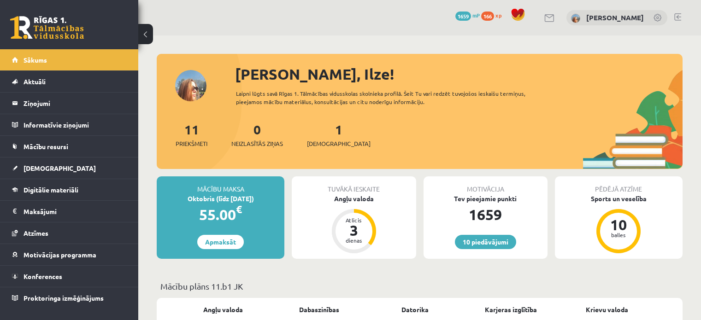 The image size is (701, 320). I want to click on div: Angļu valoda, so click(354, 199).